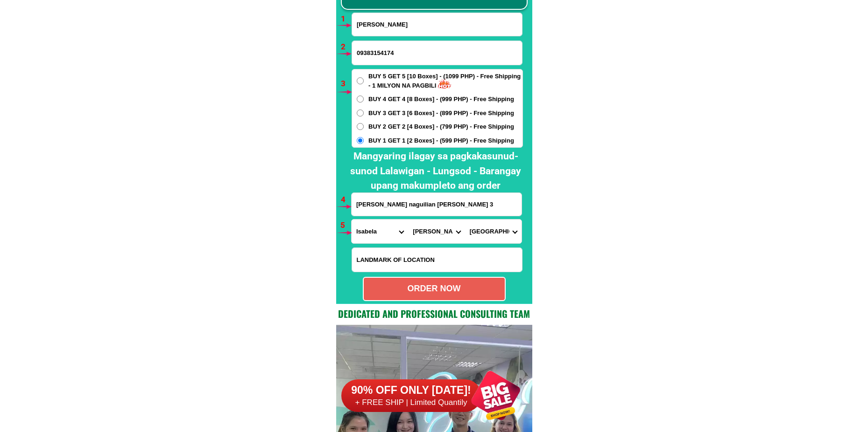 The height and width of the screenshot is (432, 868). I want to click on h6: 5, so click(345, 225).